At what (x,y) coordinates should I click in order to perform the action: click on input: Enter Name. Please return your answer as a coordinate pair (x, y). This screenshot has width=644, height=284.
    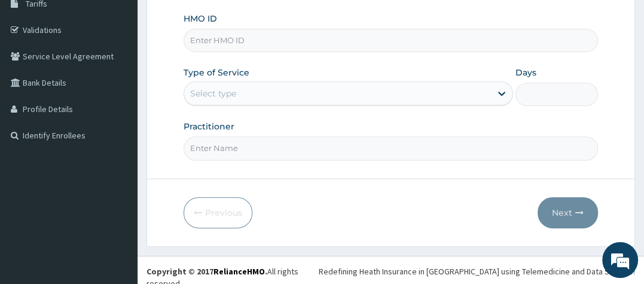
    Looking at the image, I should click on (390, 148).